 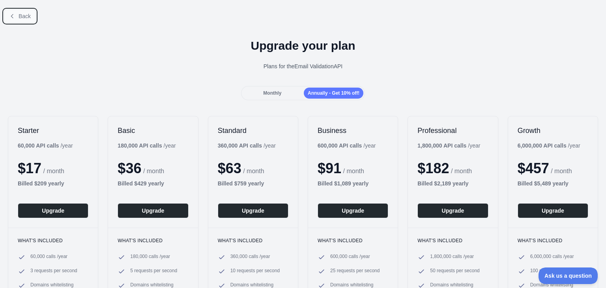 What do you see at coordinates (340, 146) in the screenshot?
I see `b: 600,000 API calls` at bounding box center [340, 146].